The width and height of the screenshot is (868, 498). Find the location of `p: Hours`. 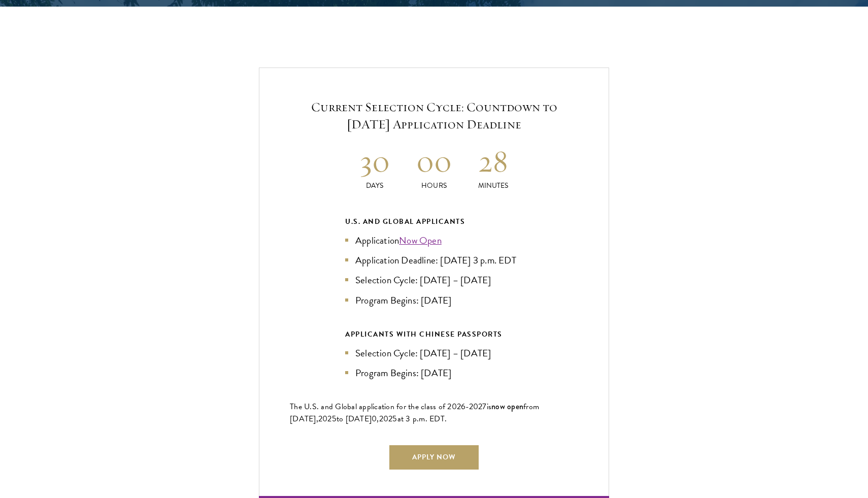

p: Hours is located at coordinates (434, 186).